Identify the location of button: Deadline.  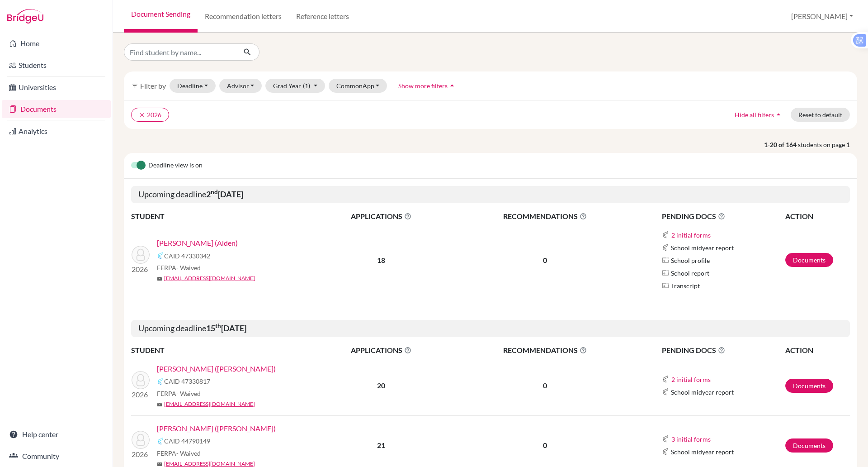
(192, 85).